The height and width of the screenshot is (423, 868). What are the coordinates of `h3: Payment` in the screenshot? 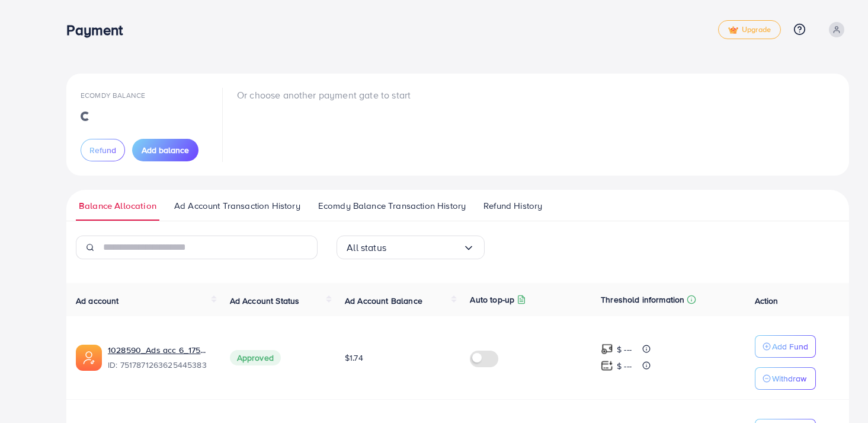 It's located at (99, 29).